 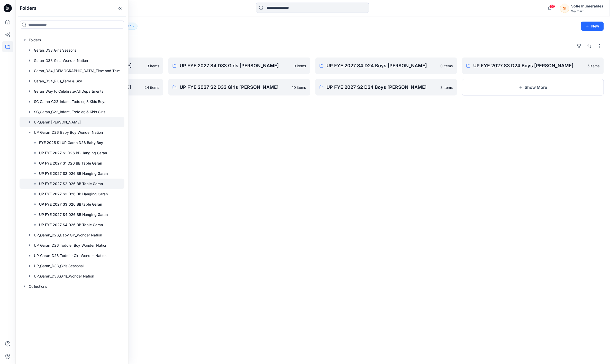 I want to click on p: 37, so click(x=129, y=26).